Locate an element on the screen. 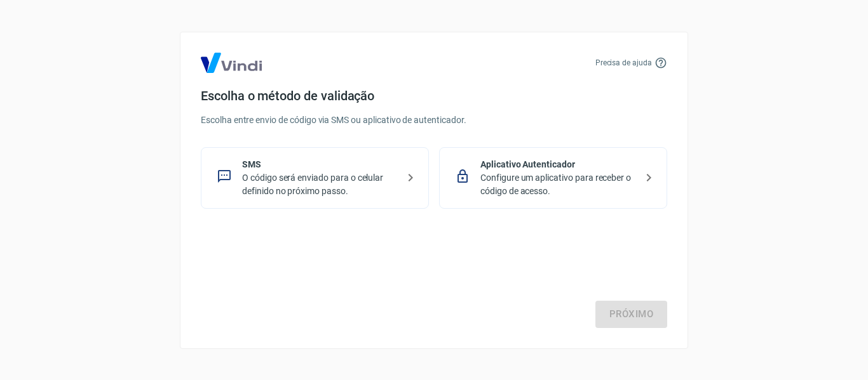  p: O código será enviado para o celular definido no próximo passo. is located at coordinates (320, 185).